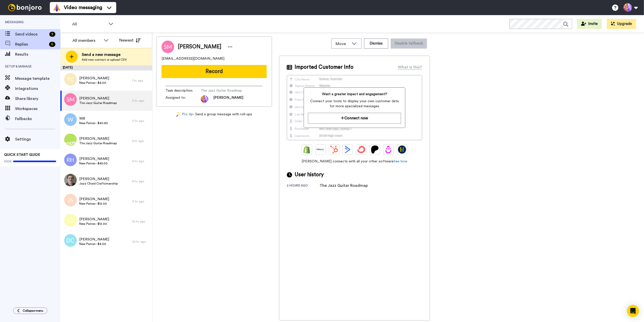 Image resolution: width=644 pixels, height=322 pixels. What do you see at coordinates (70, 220) in the screenshot?
I see `img: lc.png` at bounding box center [70, 220].